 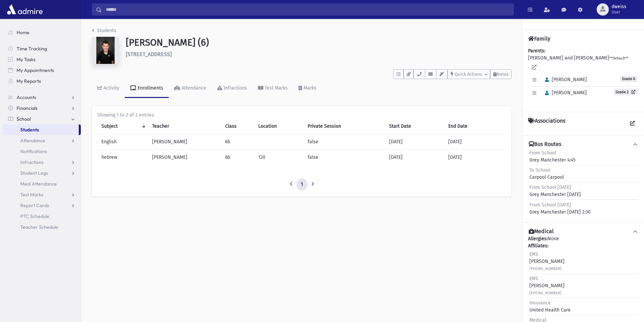 I want to click on a: Home, so click(x=42, y=33).